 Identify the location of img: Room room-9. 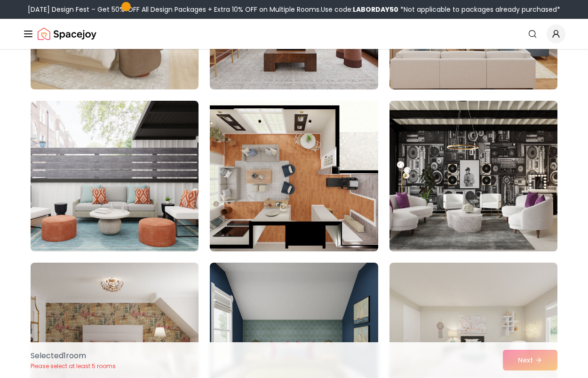
(474, 176).